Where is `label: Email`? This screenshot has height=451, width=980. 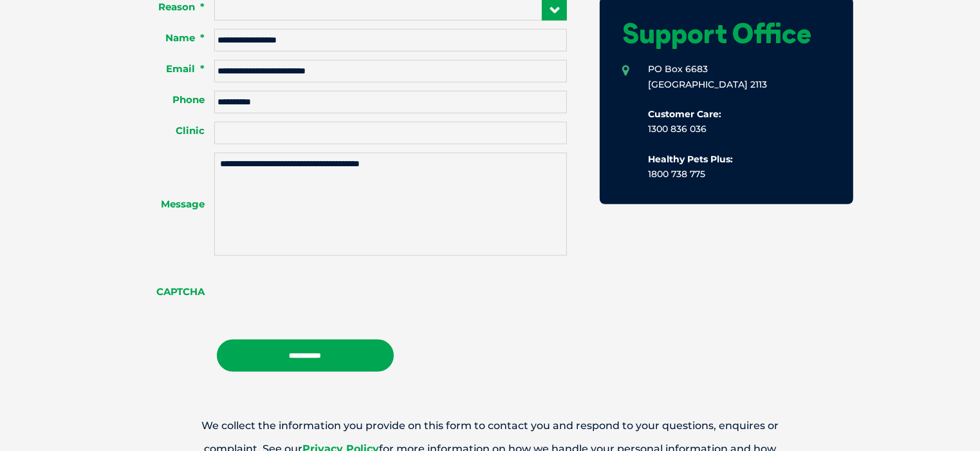
label: Email is located at coordinates (170, 69).